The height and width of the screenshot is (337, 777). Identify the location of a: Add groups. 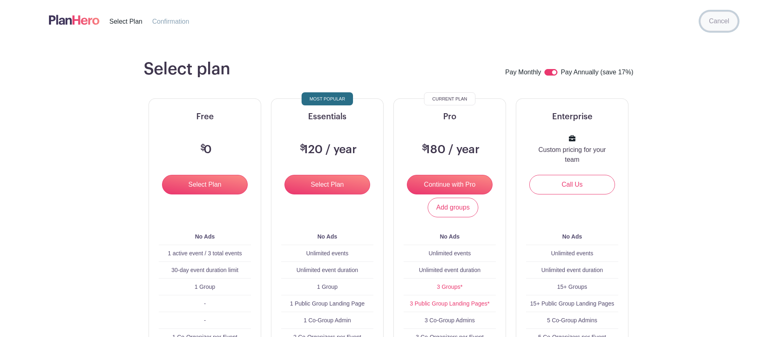
(453, 207).